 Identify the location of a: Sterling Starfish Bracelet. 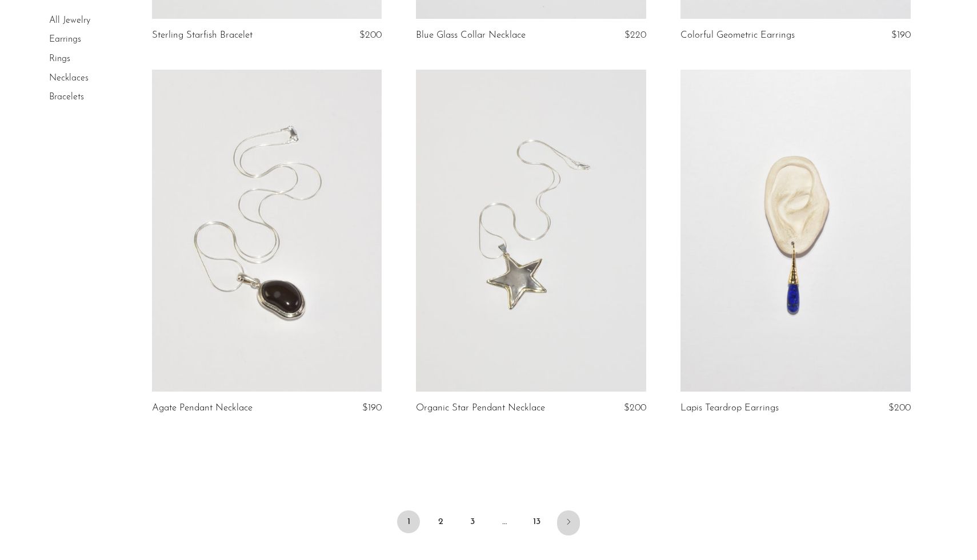
(202, 35).